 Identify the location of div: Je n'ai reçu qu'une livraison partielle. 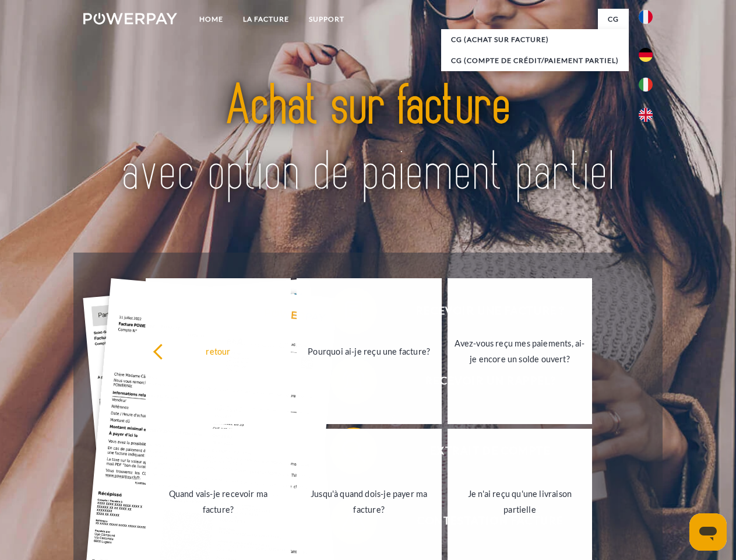
(520, 501).